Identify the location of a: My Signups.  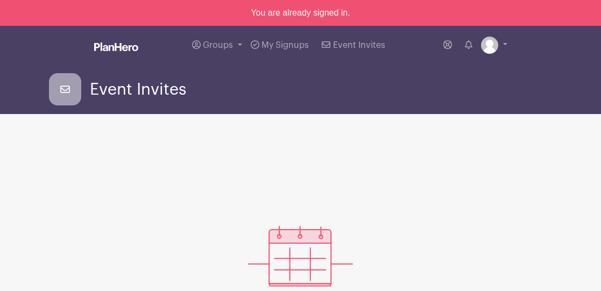
(280, 45).